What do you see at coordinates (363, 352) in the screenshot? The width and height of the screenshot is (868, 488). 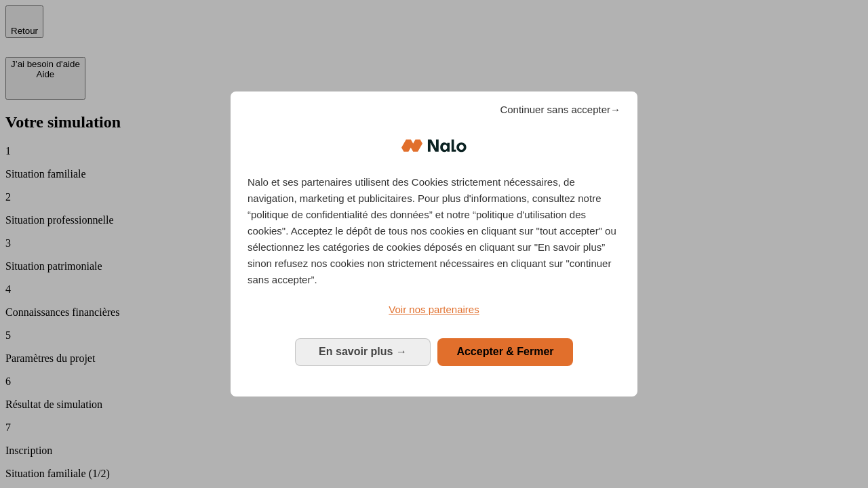 I see `span: En savoir plus →` at bounding box center [363, 352].